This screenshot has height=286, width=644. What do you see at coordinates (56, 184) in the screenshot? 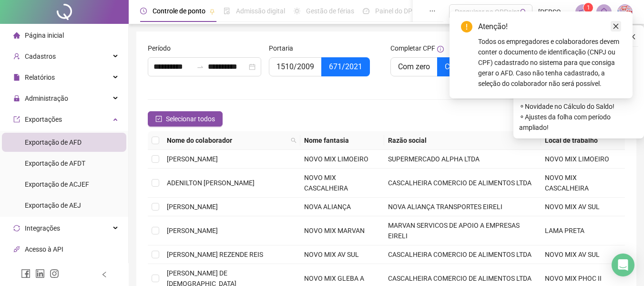
I see `span: Exportação de ACJEF` at bounding box center [56, 184].